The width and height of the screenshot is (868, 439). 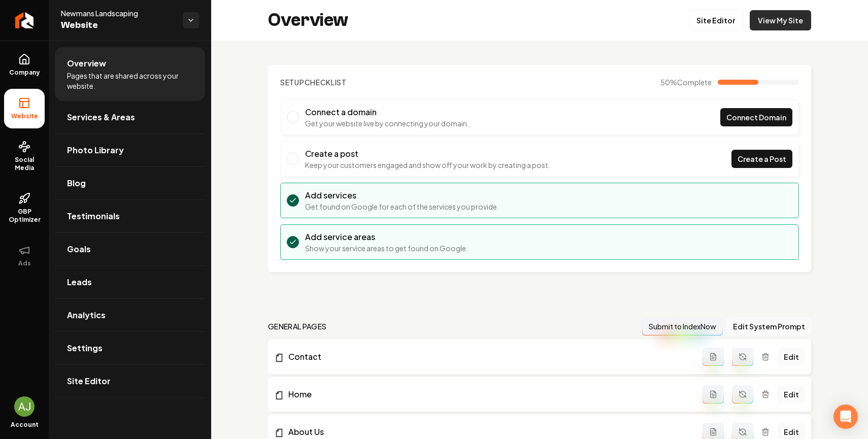 I want to click on span: Connect Domain, so click(x=756, y=117).